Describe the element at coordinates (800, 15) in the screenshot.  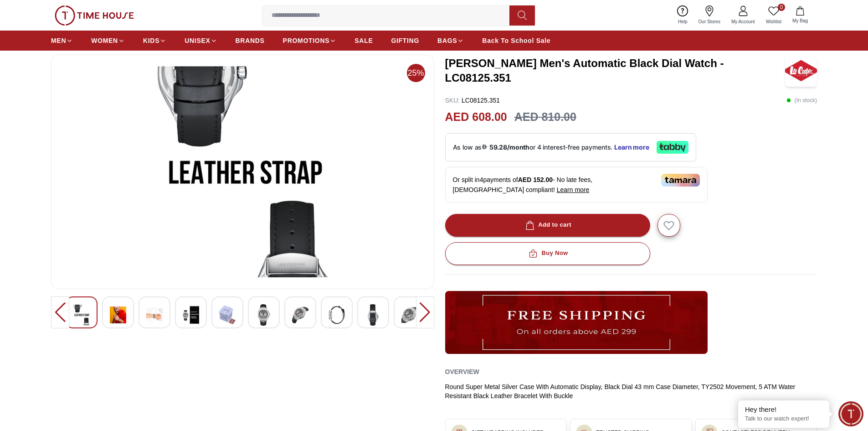
I see `button: My Bag` at that location.